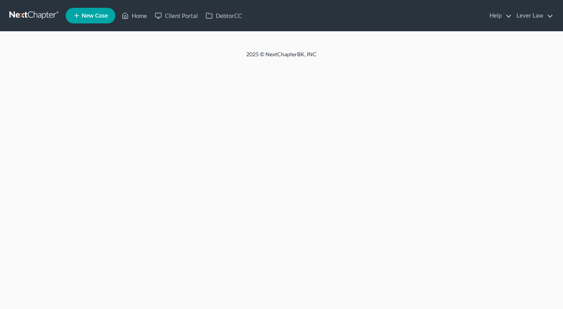  What do you see at coordinates (90, 16) in the screenshot?
I see `new-legal-case-button: New Case` at bounding box center [90, 16].